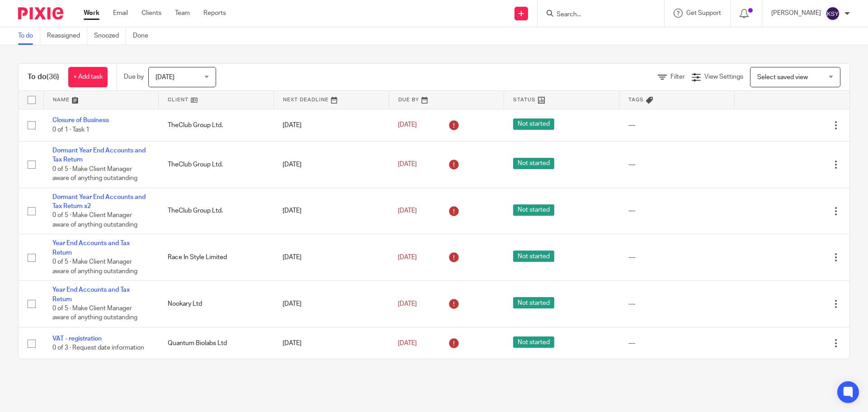  What do you see at coordinates (88, 77) in the screenshot?
I see `a: + Add task` at bounding box center [88, 77].